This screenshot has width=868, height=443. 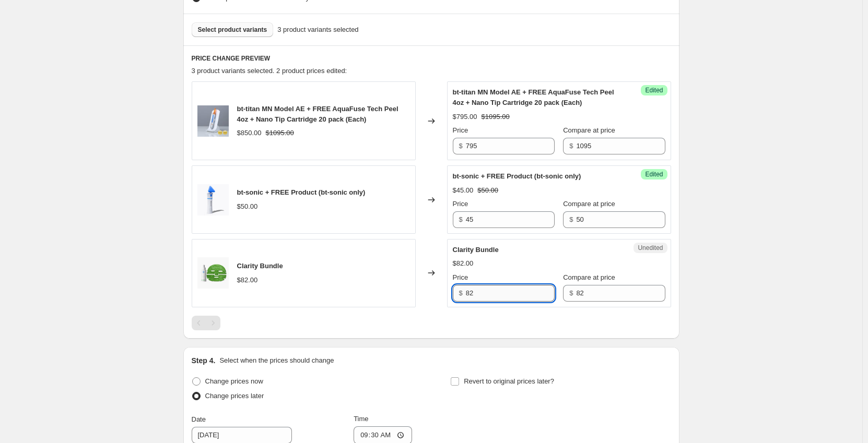 I want to click on div: $50.00, so click(x=248, y=207).